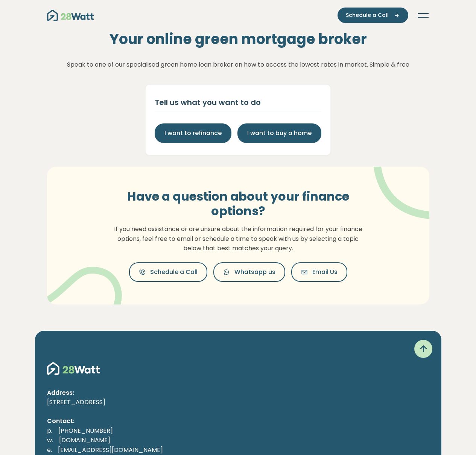 This screenshot has width=476, height=455. What do you see at coordinates (325, 272) in the screenshot?
I see `span: Email Us` at bounding box center [325, 272].